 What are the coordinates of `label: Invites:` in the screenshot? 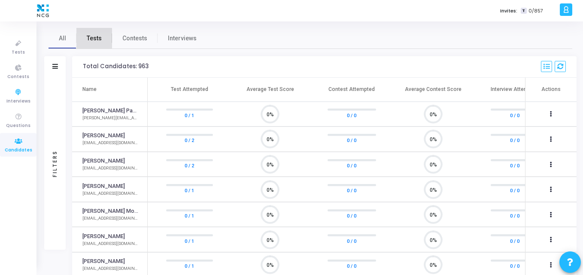 It's located at (509, 11).